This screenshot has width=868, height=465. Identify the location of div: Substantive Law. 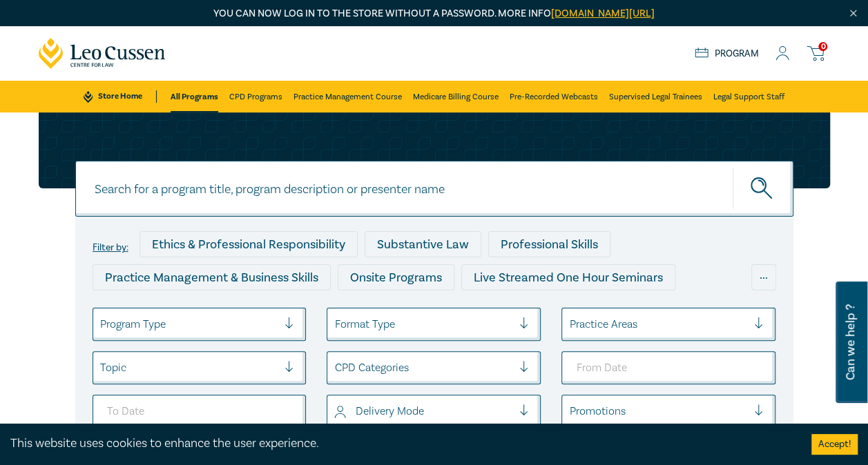
(422, 244).